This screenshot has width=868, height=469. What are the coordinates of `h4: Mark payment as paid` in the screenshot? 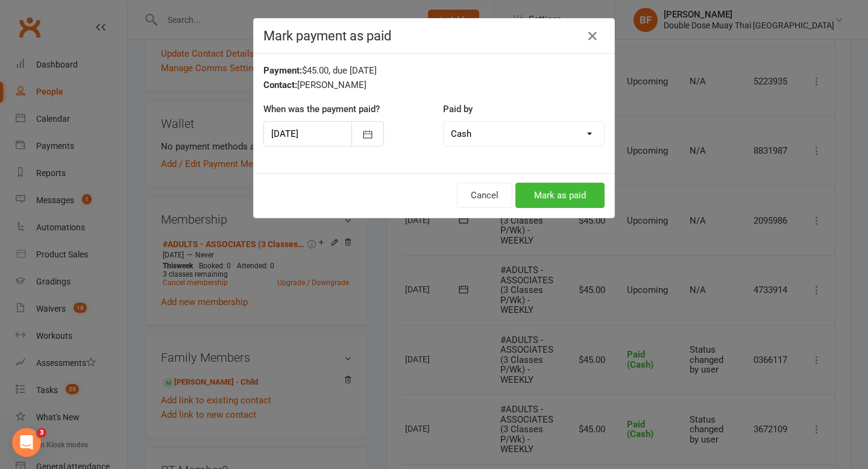 It's located at (434, 35).